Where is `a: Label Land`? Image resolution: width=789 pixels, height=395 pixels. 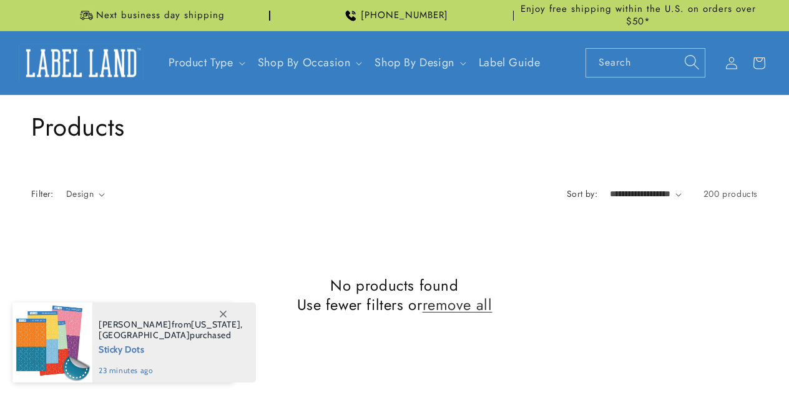 a: Label Land is located at coordinates (81, 62).